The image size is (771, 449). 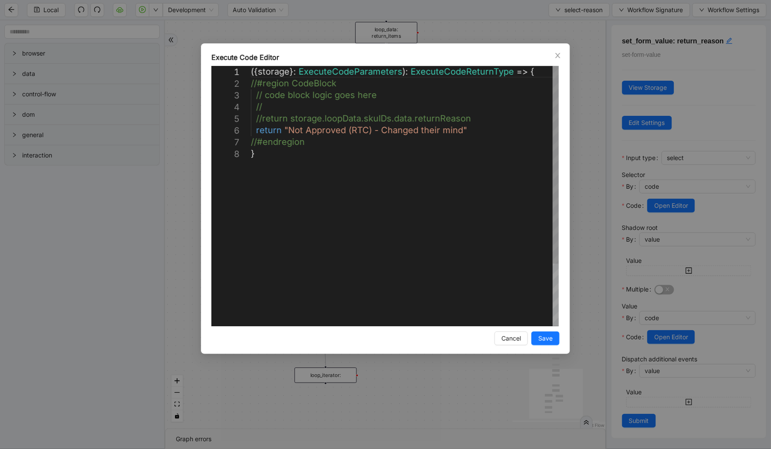 I want to click on div: 6, so click(x=225, y=131).